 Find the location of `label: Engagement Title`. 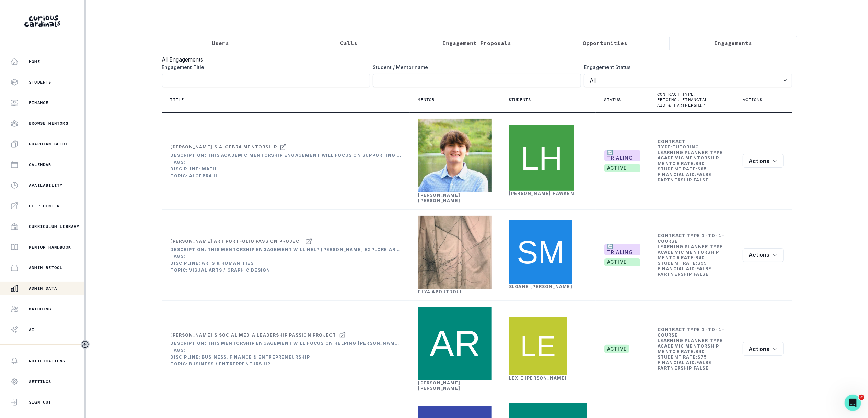

label: Engagement Title is located at coordinates (264, 67).